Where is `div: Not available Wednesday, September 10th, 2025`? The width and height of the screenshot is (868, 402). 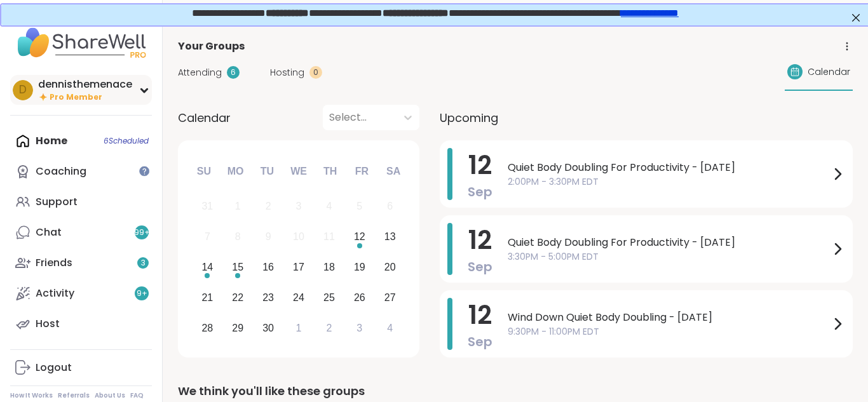
div: Not available Wednesday, September 10th, 2025 is located at coordinates (298, 237).